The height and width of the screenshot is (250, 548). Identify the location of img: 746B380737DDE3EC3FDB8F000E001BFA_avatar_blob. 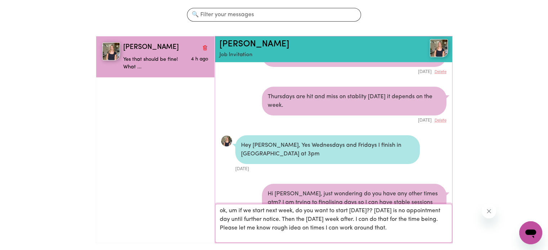
(227, 141).